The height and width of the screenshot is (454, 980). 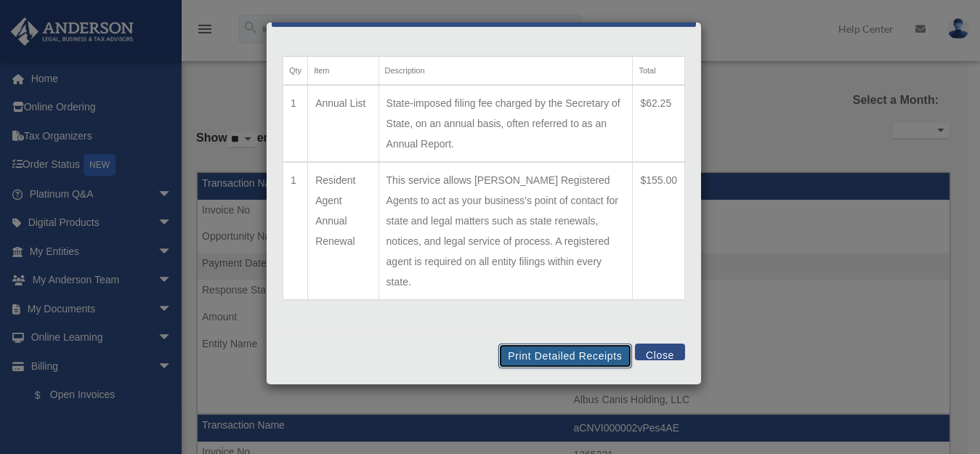 I want to click on th: Item, so click(x=343, y=71).